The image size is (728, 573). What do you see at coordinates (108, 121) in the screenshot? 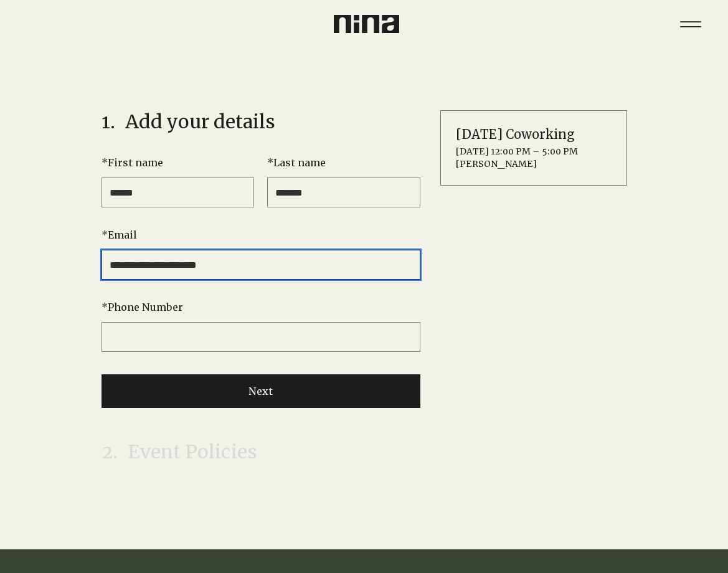
I see `span: 1.` at bounding box center [108, 121].